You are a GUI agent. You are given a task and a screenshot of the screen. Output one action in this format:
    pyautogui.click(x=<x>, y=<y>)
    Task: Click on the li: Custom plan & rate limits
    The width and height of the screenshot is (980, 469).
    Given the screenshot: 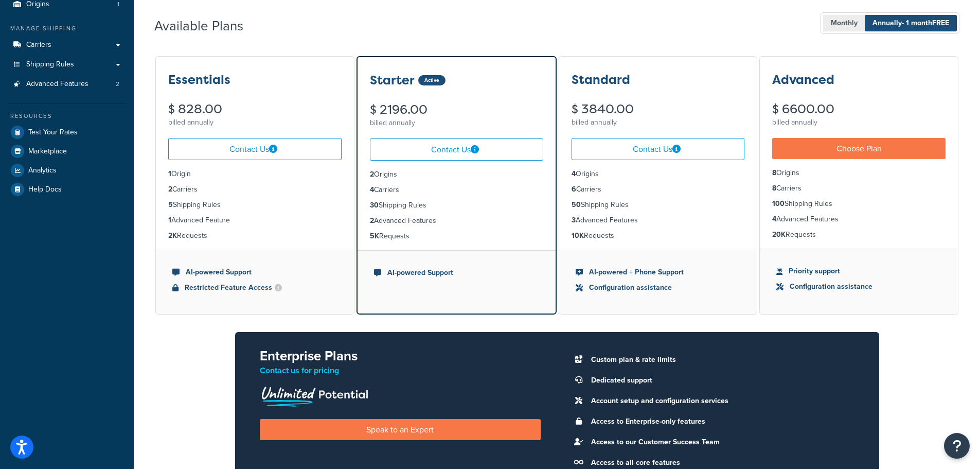 What is the action you would take?
    pyautogui.click(x=720, y=360)
    